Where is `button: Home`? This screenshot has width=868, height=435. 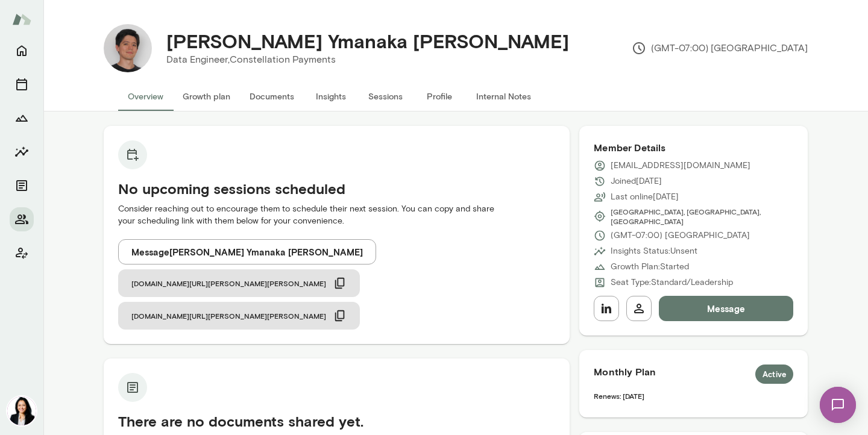 button: Home is located at coordinates (22, 51).